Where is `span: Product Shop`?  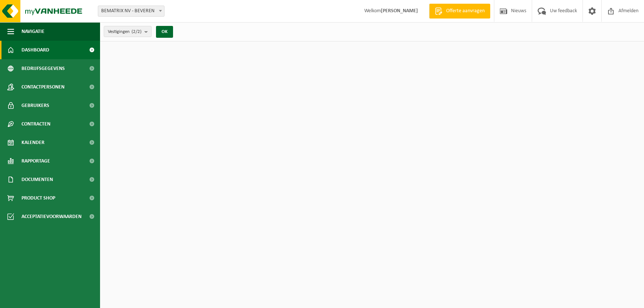 span: Product Shop is located at coordinates (38, 198).